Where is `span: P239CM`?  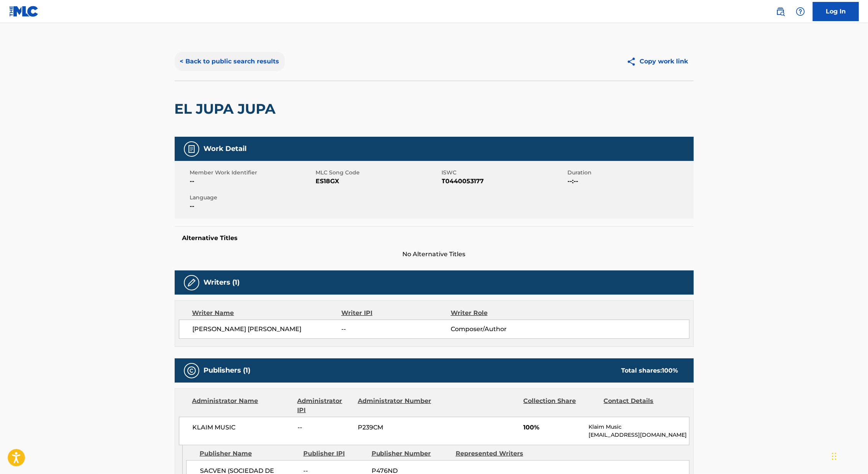 span: P239CM is located at coordinates (395, 428).